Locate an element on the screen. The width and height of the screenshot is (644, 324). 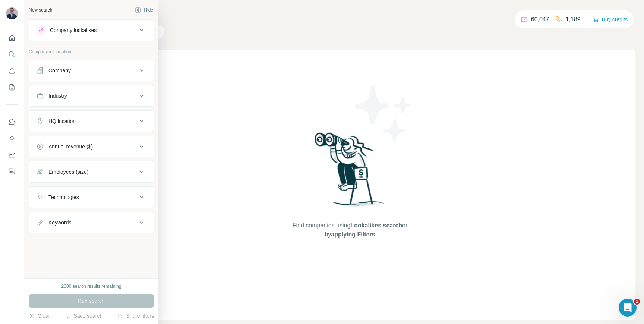
button: Search is located at coordinates (12, 54).